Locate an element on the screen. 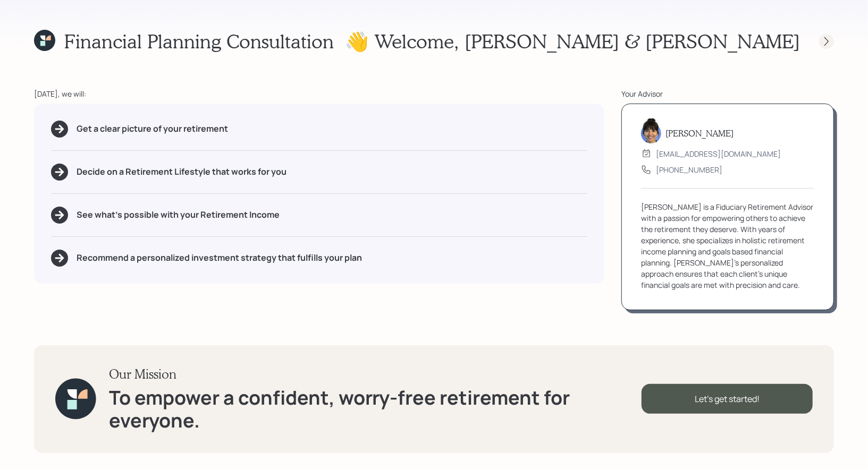 The width and height of the screenshot is (868, 470). h1: To empower a confident, worry-free retirement for everyone. is located at coordinates (375, 409).